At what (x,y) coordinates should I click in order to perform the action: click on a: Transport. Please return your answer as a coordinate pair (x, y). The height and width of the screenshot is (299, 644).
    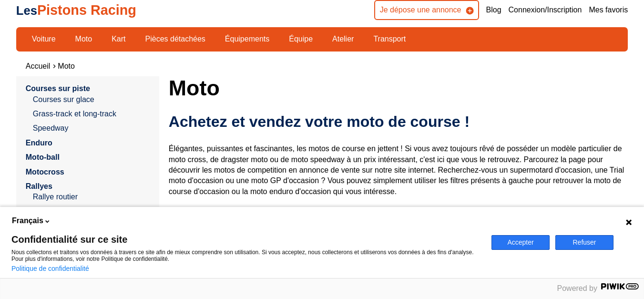
    Looking at the image, I should click on (390, 39).